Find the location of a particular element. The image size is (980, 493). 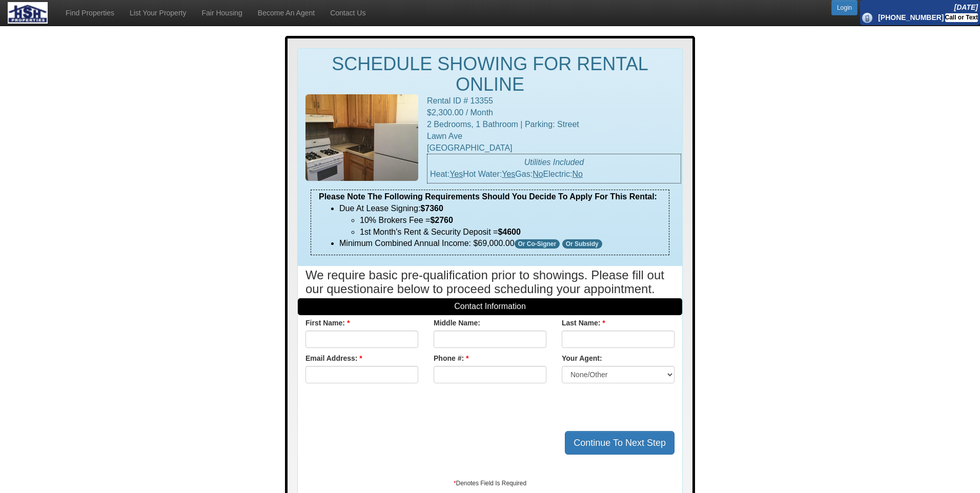

li: Minimum Combined Annual Income: $69,000.00 is located at coordinates (500, 243).